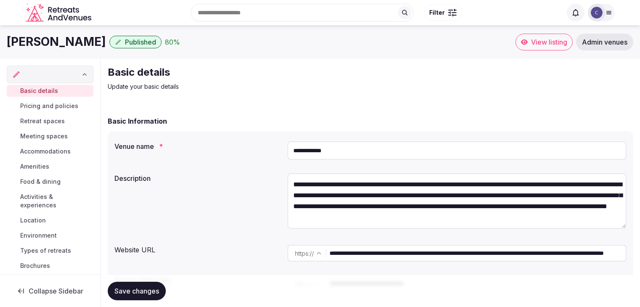 Image resolution: width=640 pixels, height=307 pixels. I want to click on span: View listing, so click(549, 42).